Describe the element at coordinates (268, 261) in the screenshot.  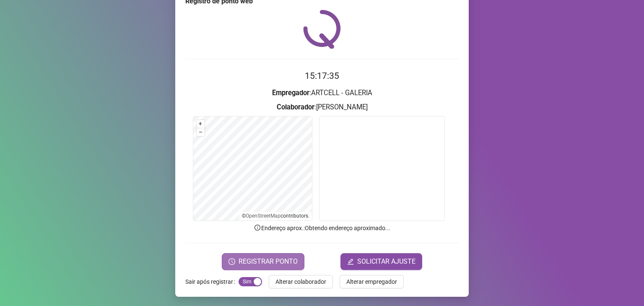
I see `span: REGISTRAR PONTO` at that location.